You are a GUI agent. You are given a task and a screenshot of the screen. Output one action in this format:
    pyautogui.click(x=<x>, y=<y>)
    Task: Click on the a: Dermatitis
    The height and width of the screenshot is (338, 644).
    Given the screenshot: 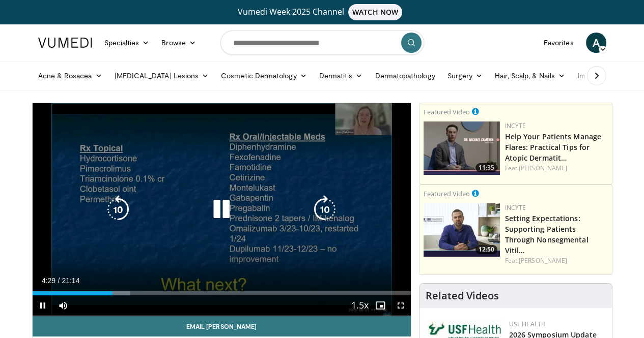 What is the action you would take?
    pyautogui.click(x=341, y=76)
    